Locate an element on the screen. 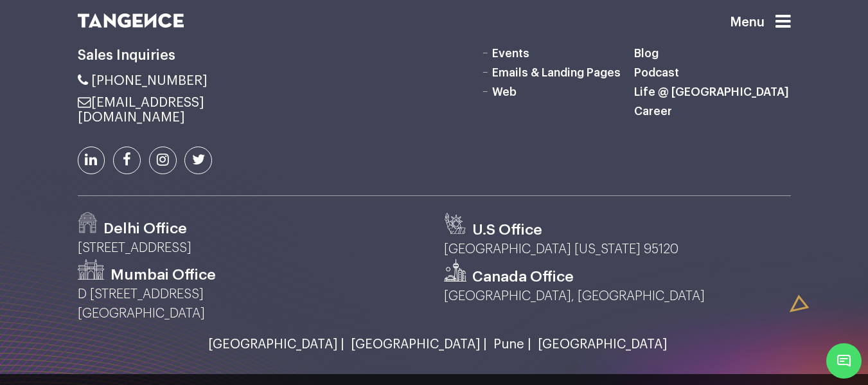  img: Path-530.png is located at coordinates (92, 270).